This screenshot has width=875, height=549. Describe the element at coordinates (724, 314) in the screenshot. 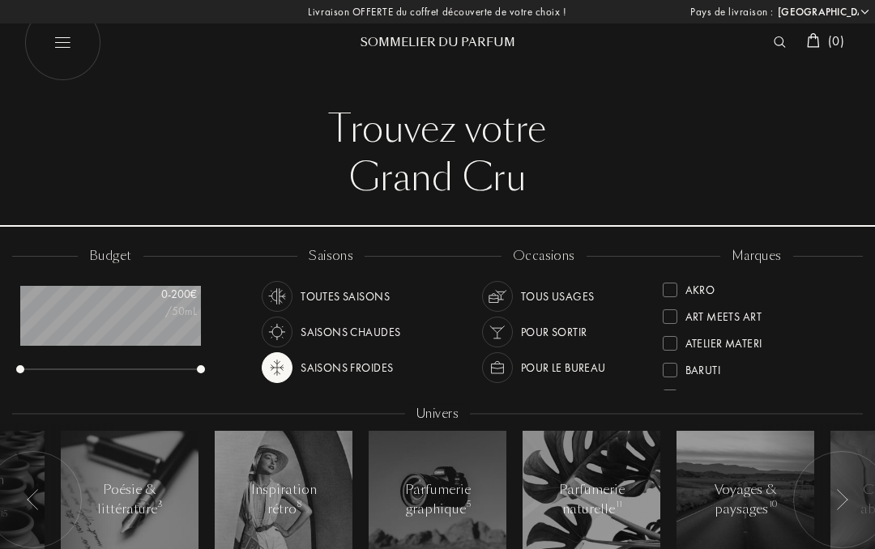

I see `div: Art Meets Art` at that location.